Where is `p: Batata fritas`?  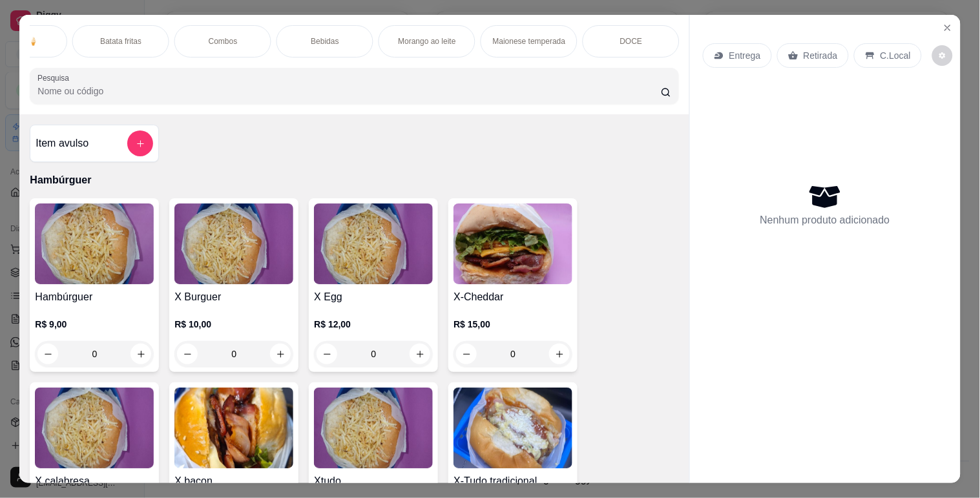 p: Batata fritas is located at coordinates (121, 41).